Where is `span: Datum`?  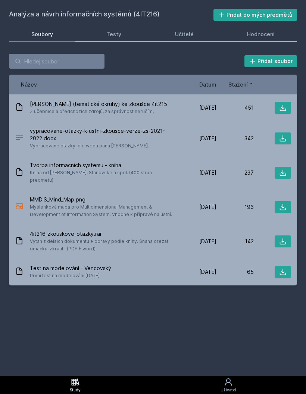
span: Datum is located at coordinates (208, 84).